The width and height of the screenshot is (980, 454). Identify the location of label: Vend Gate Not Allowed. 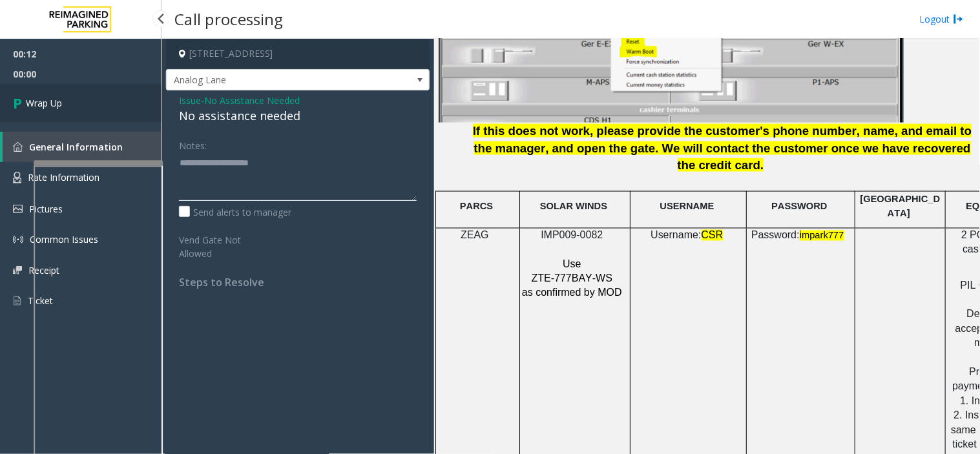
(227, 244).